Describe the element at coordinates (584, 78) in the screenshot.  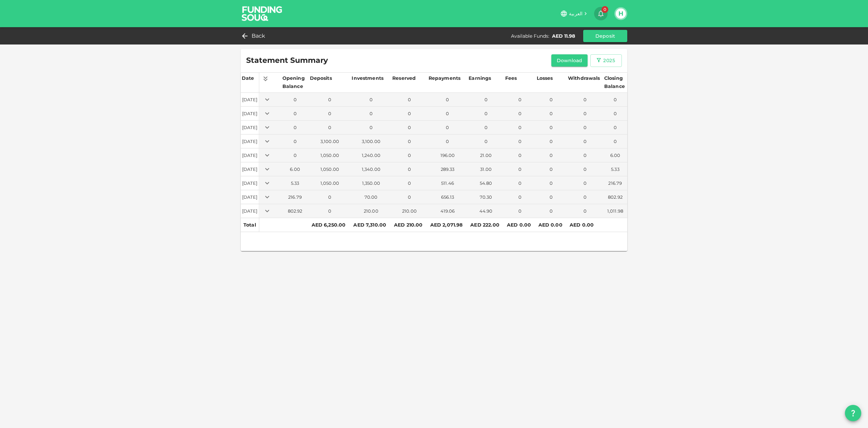
I see `div: Withdrawals` at that location.